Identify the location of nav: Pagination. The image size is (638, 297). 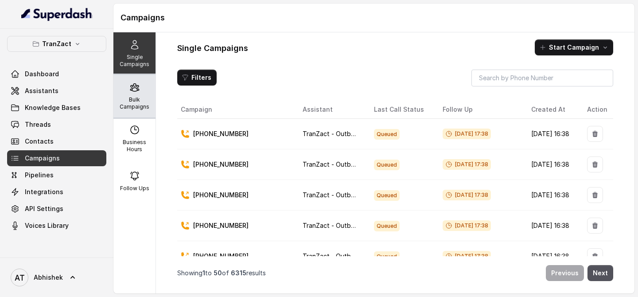
(395, 273).